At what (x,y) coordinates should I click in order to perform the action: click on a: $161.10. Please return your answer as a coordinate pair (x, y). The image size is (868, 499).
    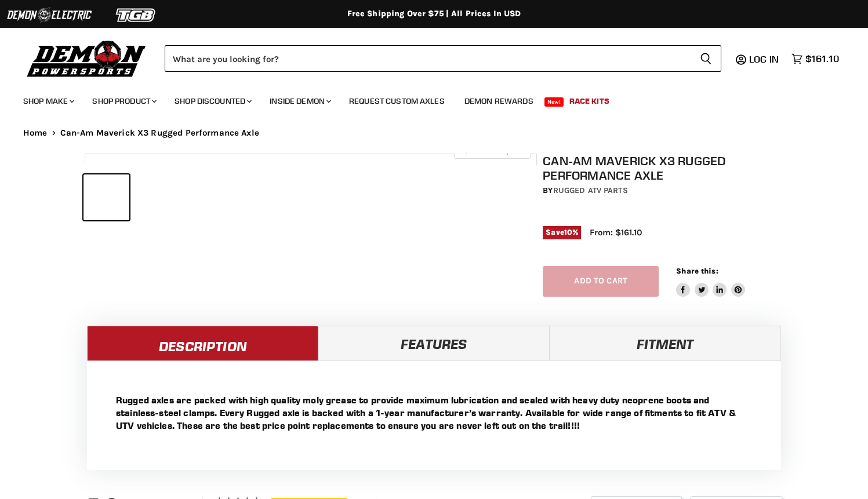
    Looking at the image, I should click on (815, 59).